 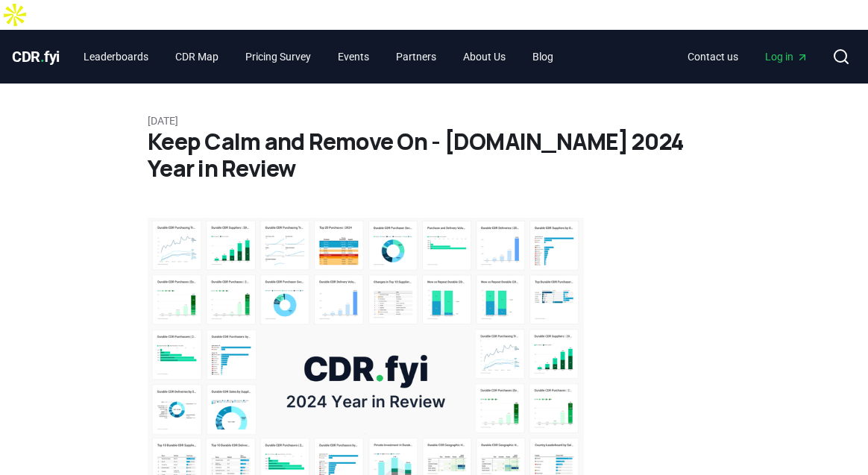 What do you see at coordinates (197, 57) in the screenshot?
I see `a: CDR Map` at bounding box center [197, 57].